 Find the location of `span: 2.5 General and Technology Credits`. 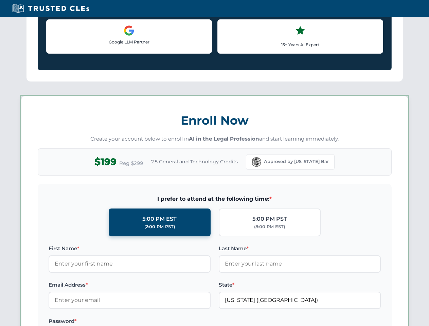

span: 2.5 General and Technology Credits is located at coordinates (194, 162).